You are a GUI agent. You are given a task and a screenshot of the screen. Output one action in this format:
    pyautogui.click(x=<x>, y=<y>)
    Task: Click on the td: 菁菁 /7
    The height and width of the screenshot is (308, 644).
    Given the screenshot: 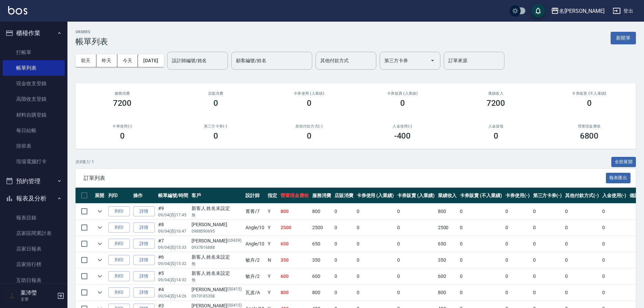 What is the action you would take?
    pyautogui.click(x=255, y=211)
    